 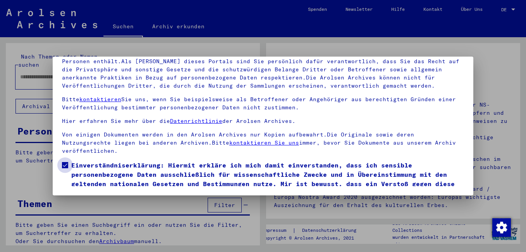 What do you see at coordinates (196, 121) in the screenshot?
I see `a: Datenrichtlinie` at bounding box center [196, 121].